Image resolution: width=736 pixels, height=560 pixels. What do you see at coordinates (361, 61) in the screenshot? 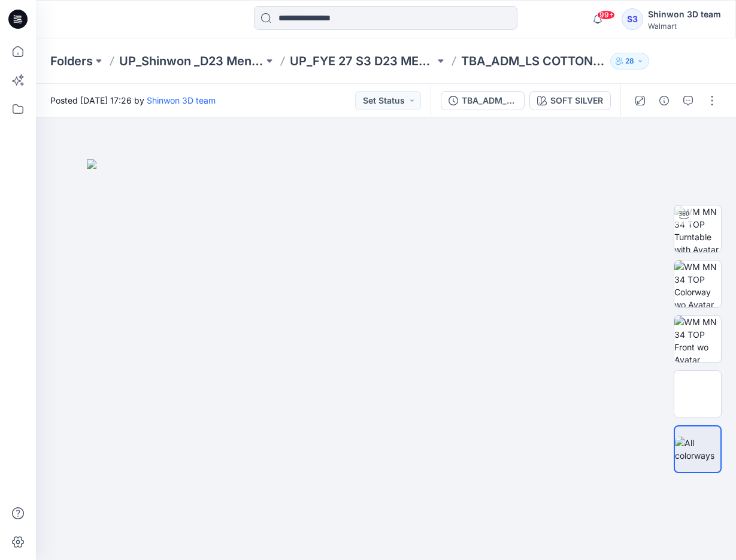
I see `a: UP_FYE 27 S3 D23 MENS TOP SHINWON` at bounding box center [361, 61].